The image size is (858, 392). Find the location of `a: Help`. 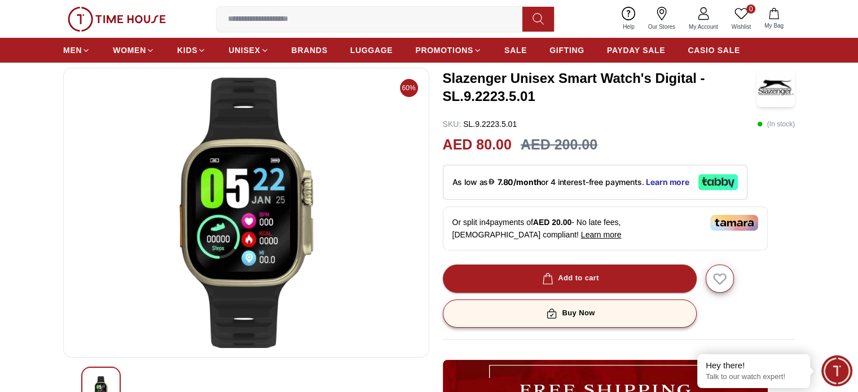

a: Help is located at coordinates (629, 19).